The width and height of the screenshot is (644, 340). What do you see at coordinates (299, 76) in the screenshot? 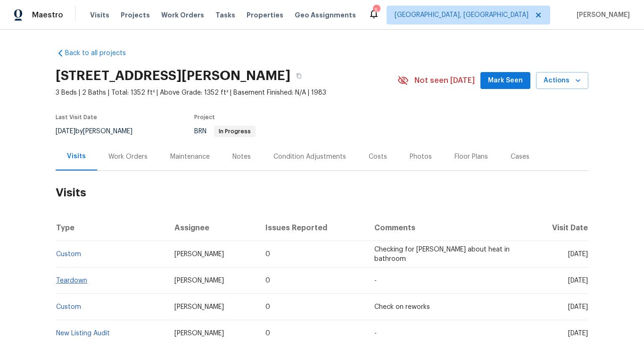
I see `button: Copy Address` at bounding box center [299, 76].